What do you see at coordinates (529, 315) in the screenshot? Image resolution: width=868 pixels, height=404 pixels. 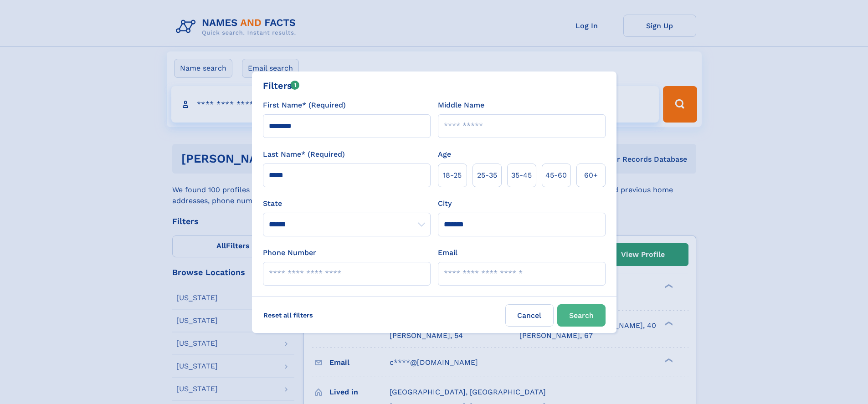 I see `label: Cancel` at bounding box center [529, 315].